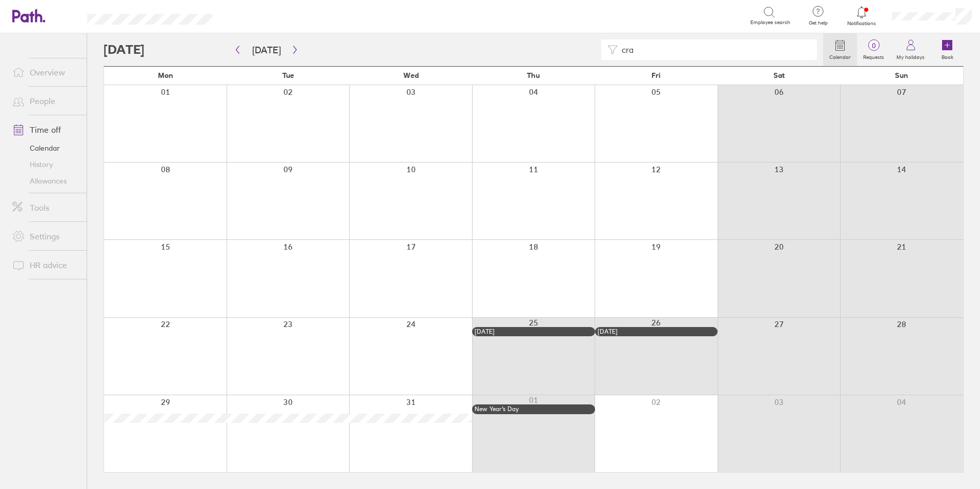  What do you see at coordinates (714, 50) in the screenshot?
I see `input: Filter by employee` at bounding box center [714, 50].